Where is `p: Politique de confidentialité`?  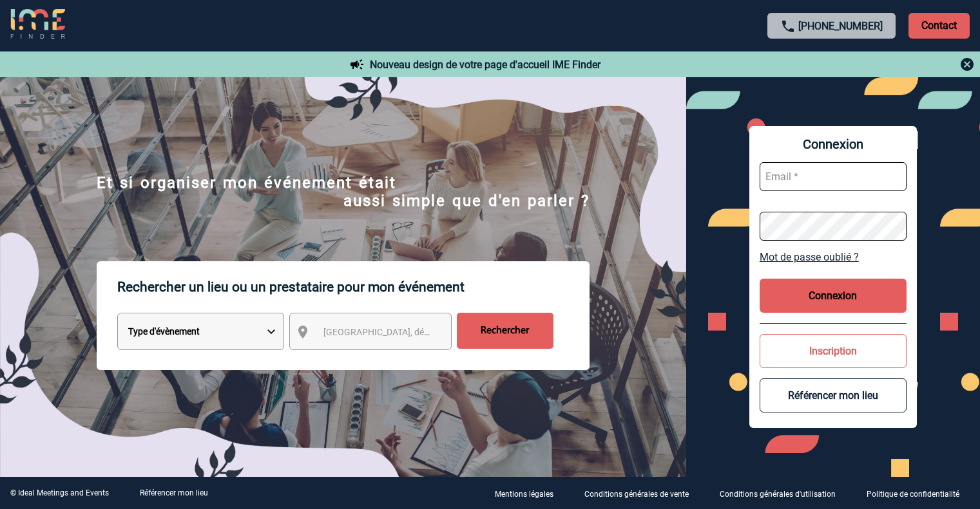 p: Politique de confidentialité is located at coordinates (913, 494).